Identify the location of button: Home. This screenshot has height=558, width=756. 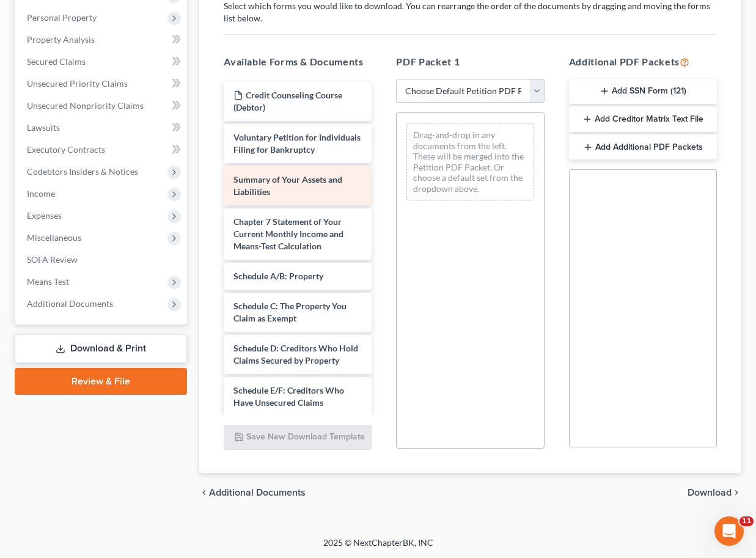
(203, 17).